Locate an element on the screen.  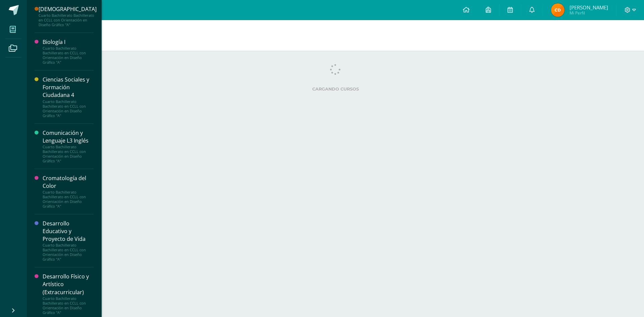
div: Biología I is located at coordinates (68, 42).